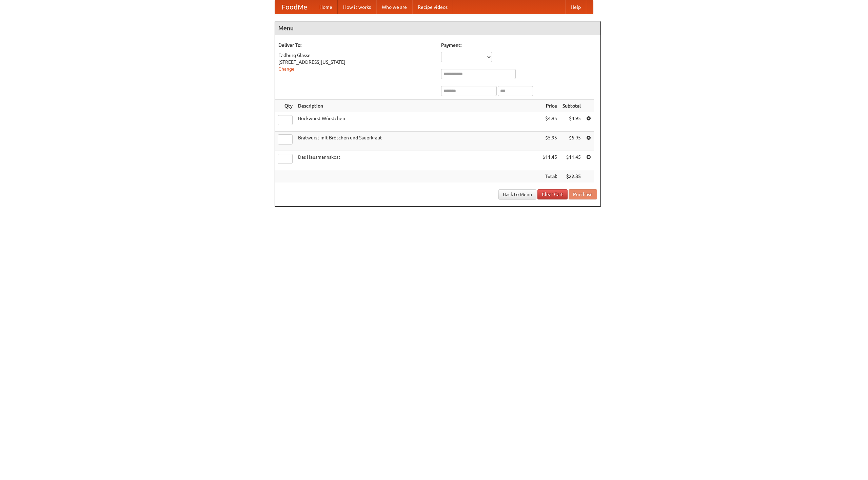 Image resolution: width=868 pixels, height=480 pixels. I want to click on h5: Deliver To:, so click(356, 46).